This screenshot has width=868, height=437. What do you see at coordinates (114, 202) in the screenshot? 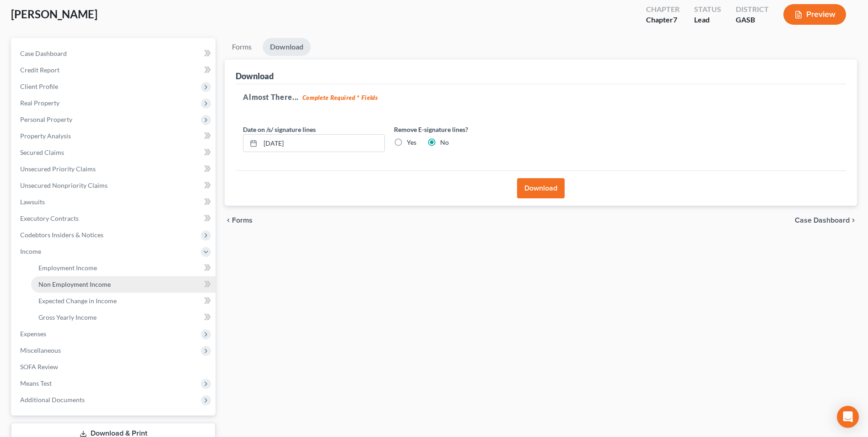
I see `a: Lawsuits` at bounding box center [114, 202].